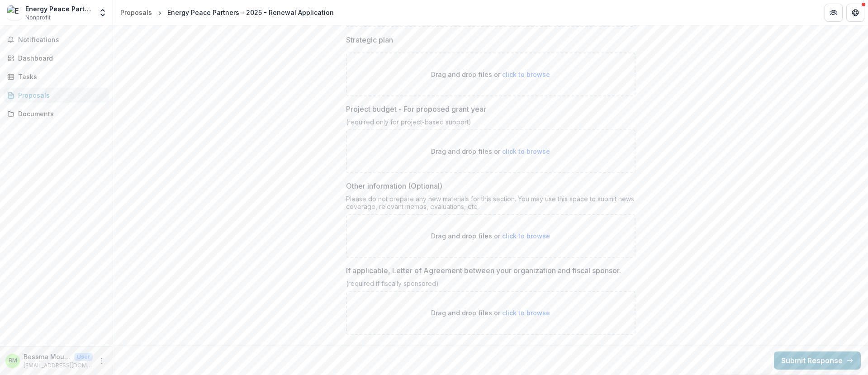  What do you see at coordinates (38, 18) in the screenshot?
I see `span: Nonprofit` at bounding box center [38, 18].